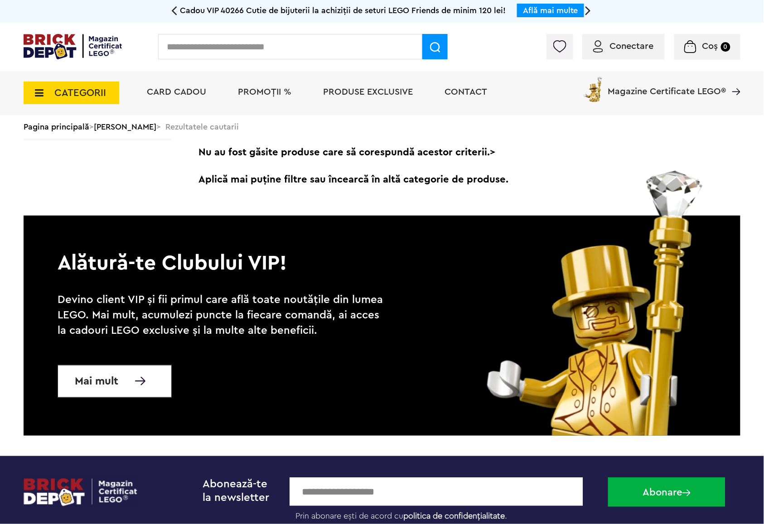 The image size is (764, 524). What do you see at coordinates (382, 127) in the screenshot?
I see `div: > > Rezultatele cautarii` at bounding box center [382, 127].